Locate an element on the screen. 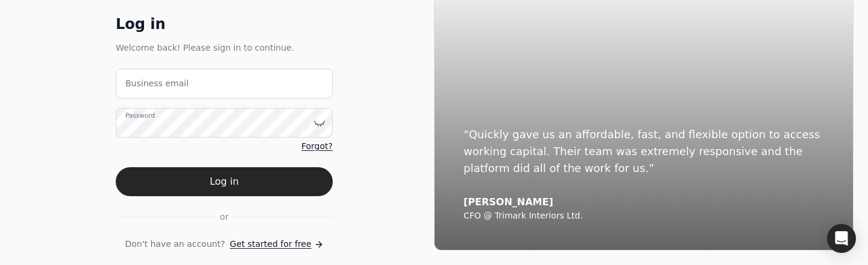 The image size is (868, 265). span: Don't have an account? is located at coordinates (175, 244).